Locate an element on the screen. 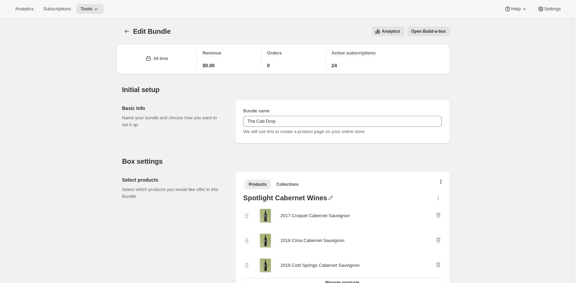 This screenshot has width=576, height=283. p: Select which products you would like offer in this Bundle. is located at coordinates (173, 193).